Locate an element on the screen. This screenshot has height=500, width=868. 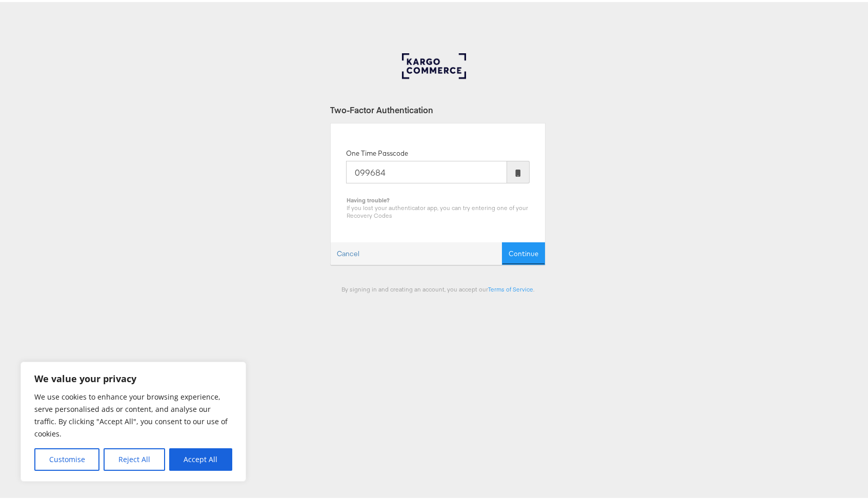
a: Cancel is located at coordinates (348, 251).